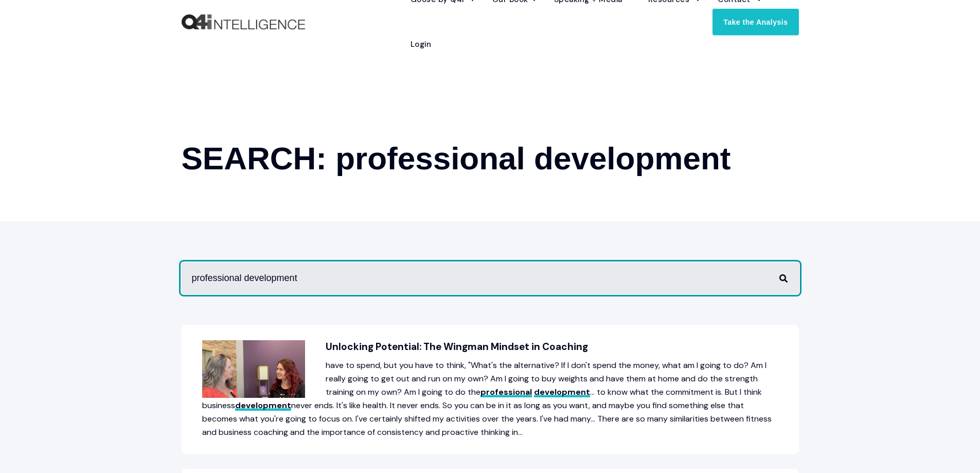  I want to click on a: Unlocking Potential: The Wingman Mindset in Coaching have to spend, but you have to think, "What'..., so click(490, 390).